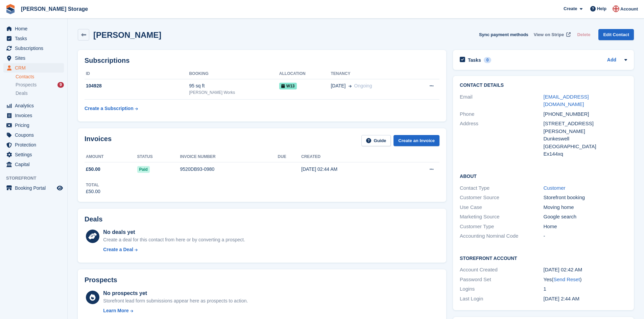 The image size is (644, 319). I want to click on a: Contacts, so click(40, 76).